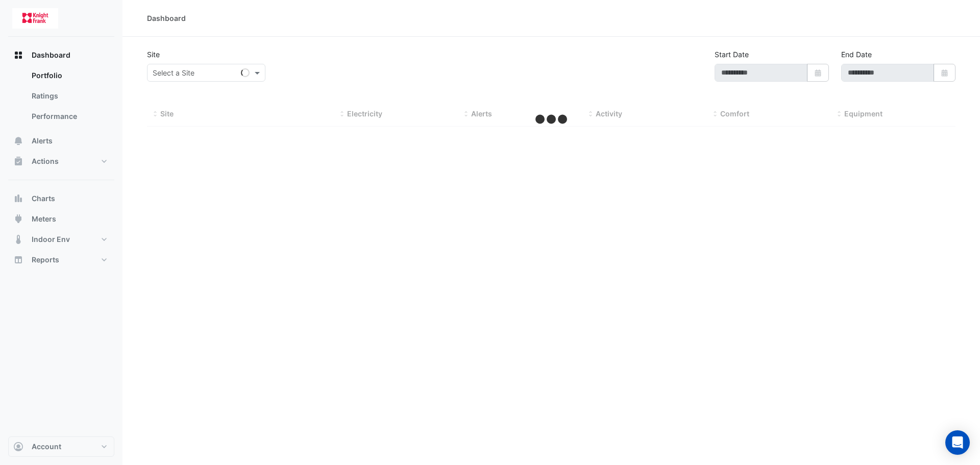 The width and height of the screenshot is (980, 465). Describe the element at coordinates (46, 260) in the screenshot. I see `span: Reports` at that location.